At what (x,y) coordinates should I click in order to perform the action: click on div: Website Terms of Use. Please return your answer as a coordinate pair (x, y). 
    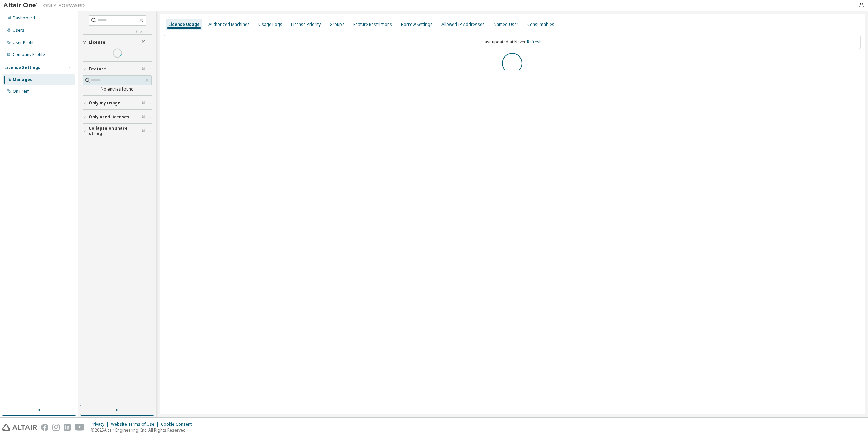
    Looking at the image, I should click on (136, 424).